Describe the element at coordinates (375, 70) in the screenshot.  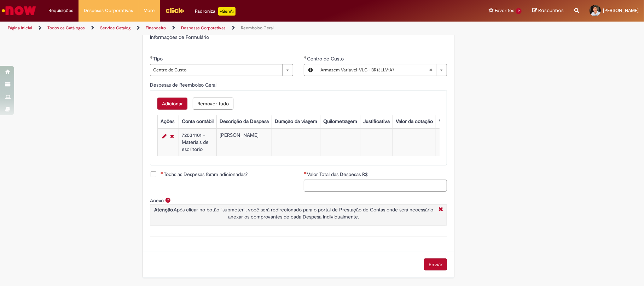
I see `span: Armazem Variavel-VLC - BR13LLV1A7` at that location.